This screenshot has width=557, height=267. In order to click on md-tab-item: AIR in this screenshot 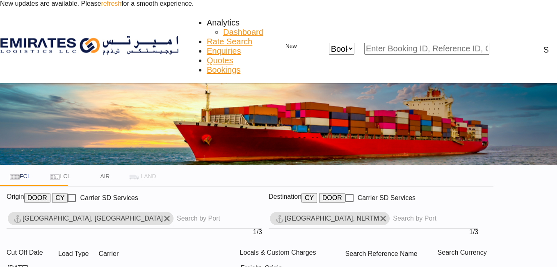, I will do `click(100, 176)`.